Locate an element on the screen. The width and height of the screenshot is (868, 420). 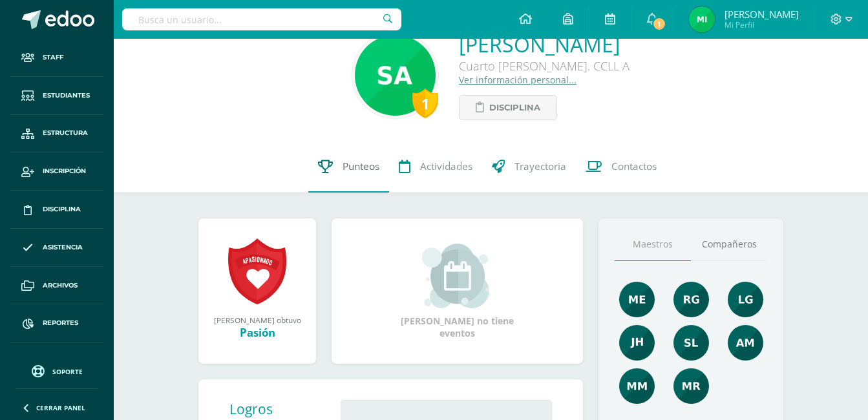
img: acf2b8b774183001b4bff44f4f5a7150.png is located at coordinates (692, 343).